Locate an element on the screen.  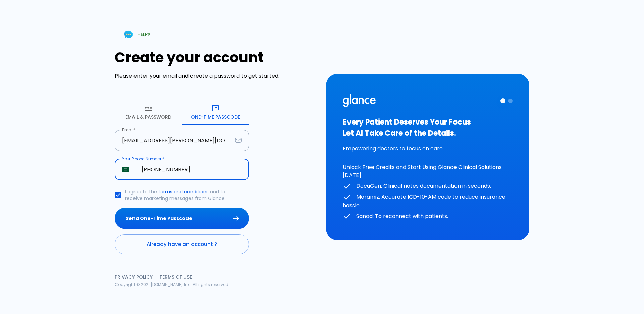
p: Sanad: To reconnect with patients. is located at coordinates (427, 216).